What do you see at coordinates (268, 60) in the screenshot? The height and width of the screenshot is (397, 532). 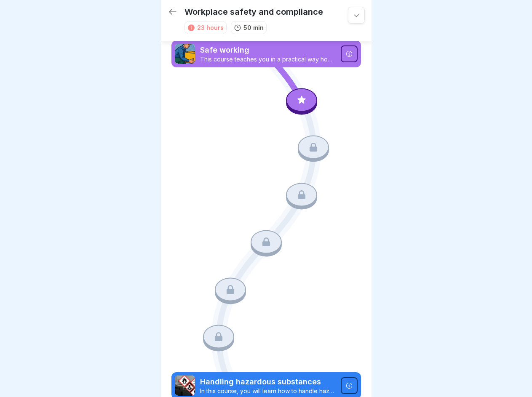 I see `p: This course teaches you in a practical way how to work ergonomically, recognise and avoid typical...` at bounding box center [268, 60].